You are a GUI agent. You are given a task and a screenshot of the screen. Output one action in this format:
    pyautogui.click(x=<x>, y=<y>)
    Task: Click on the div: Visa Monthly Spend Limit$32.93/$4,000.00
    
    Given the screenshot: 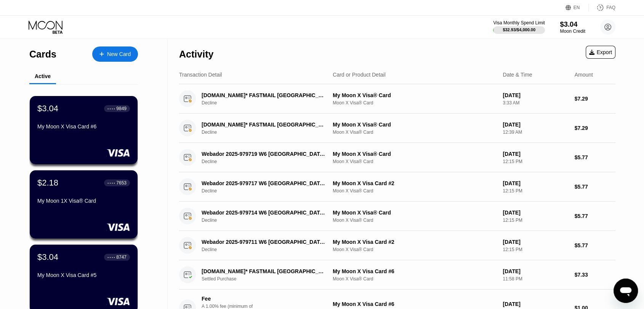 What is the action you would take?
    pyautogui.click(x=519, y=27)
    